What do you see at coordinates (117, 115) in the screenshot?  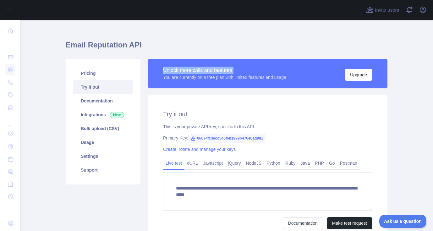 I see `span: New` at bounding box center [117, 115].